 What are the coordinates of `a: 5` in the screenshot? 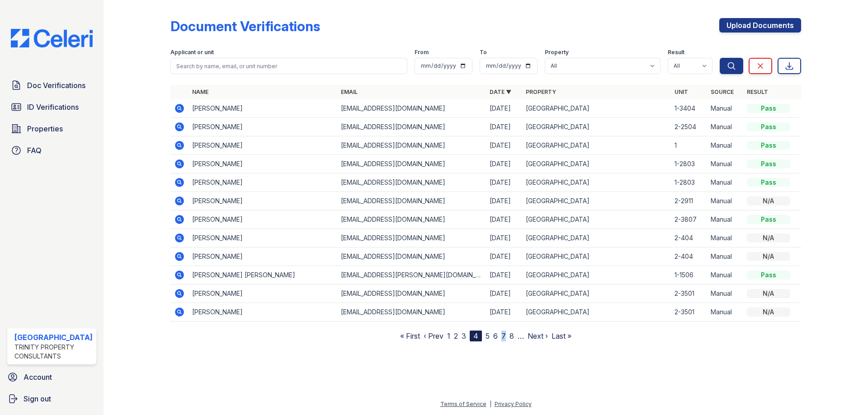 It's located at (488, 336).